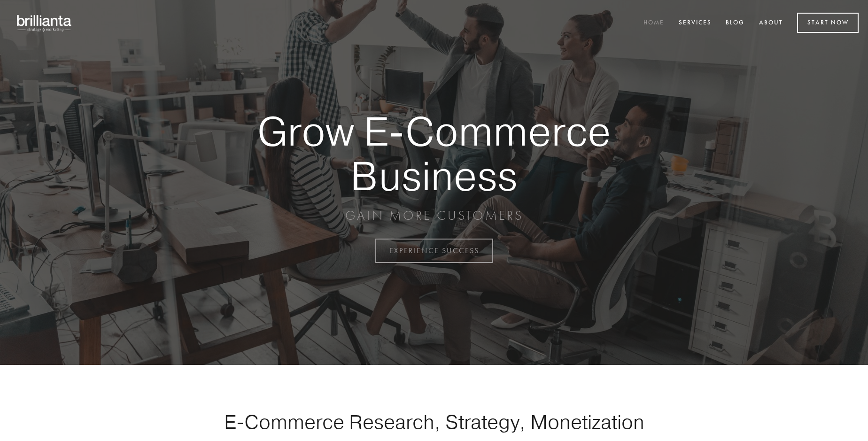 The height and width of the screenshot is (441, 868). Describe the element at coordinates (434, 215) in the screenshot. I see `p: GAIN MORE CUSTOMERS` at that location.